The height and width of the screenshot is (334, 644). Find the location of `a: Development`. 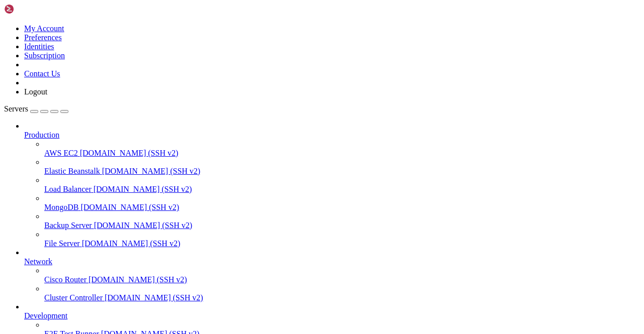

a: Development is located at coordinates (332, 316).